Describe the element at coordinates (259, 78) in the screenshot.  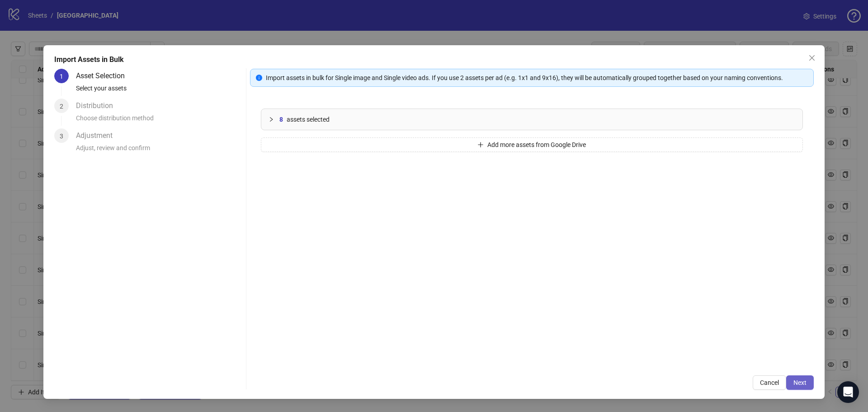
I see `span: info-circle` at that location.